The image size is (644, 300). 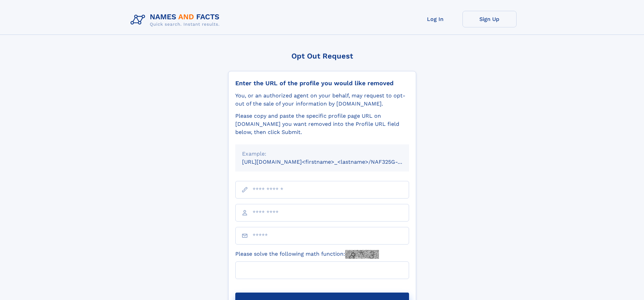 I want to click on div: Example:, so click(x=322, y=154).